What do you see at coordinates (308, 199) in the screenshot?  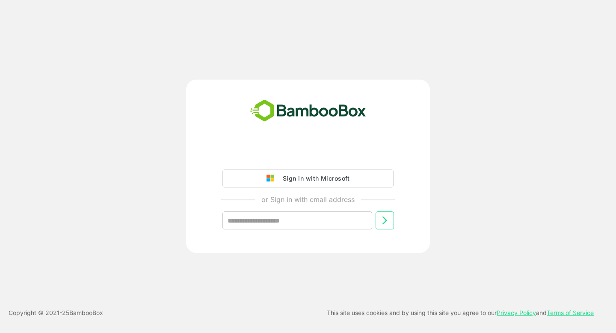 I see `p: or Sign in with email address` at bounding box center [308, 199].